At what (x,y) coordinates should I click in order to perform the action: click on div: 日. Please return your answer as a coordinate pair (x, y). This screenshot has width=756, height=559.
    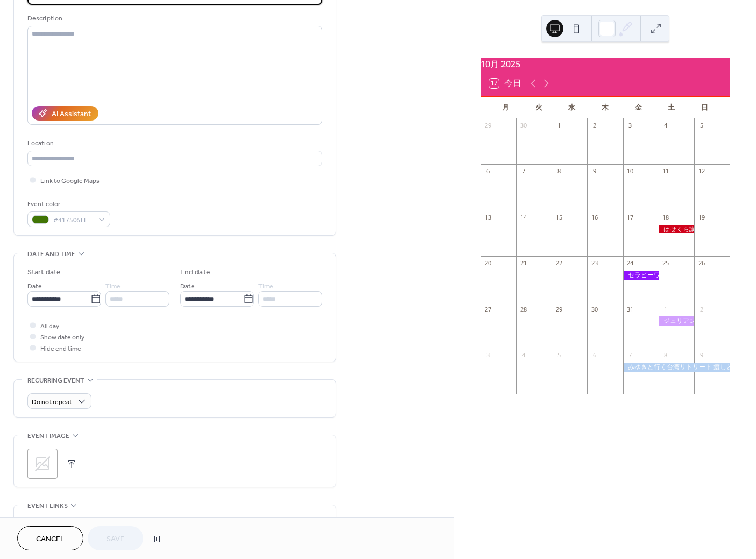
    Looking at the image, I should click on (705, 107).